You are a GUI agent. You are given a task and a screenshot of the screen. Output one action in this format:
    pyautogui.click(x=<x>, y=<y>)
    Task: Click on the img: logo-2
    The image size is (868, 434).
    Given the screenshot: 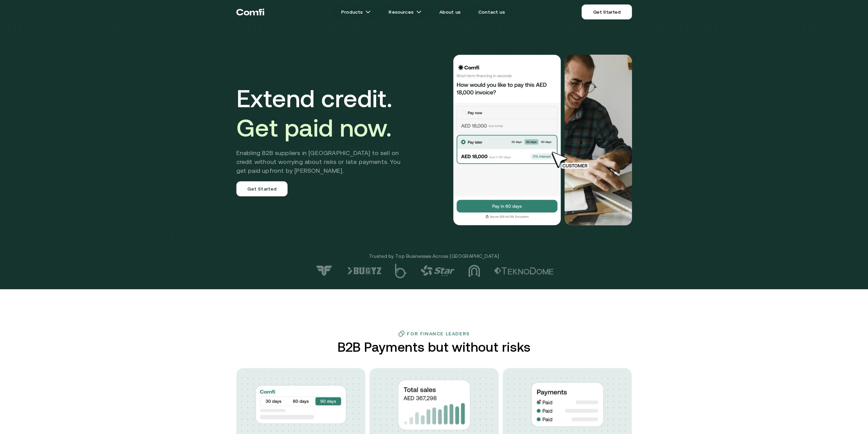 What is the action you would take?
    pyautogui.click(x=523, y=271)
    